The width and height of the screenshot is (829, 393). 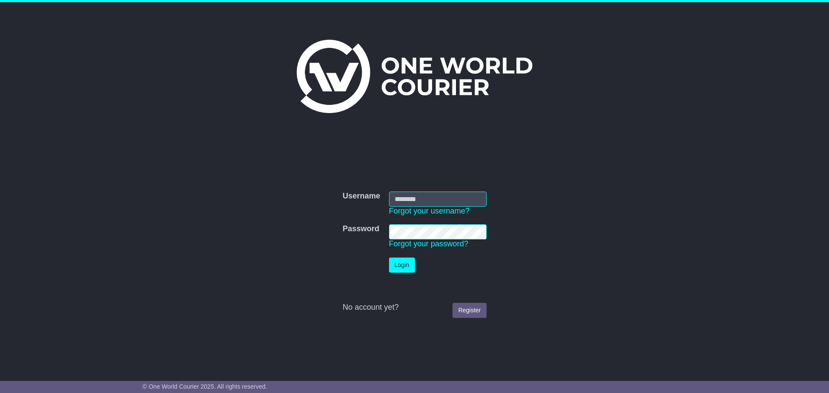 What do you see at coordinates (414, 308) in the screenshot?
I see `div: No account yet?` at bounding box center [414, 308].